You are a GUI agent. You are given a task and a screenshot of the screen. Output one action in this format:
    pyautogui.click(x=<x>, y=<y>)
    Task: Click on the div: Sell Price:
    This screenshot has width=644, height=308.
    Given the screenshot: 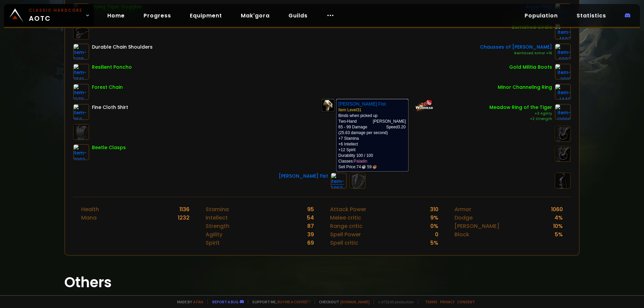 What is the action you would take?
    pyautogui.click(x=372, y=167)
    